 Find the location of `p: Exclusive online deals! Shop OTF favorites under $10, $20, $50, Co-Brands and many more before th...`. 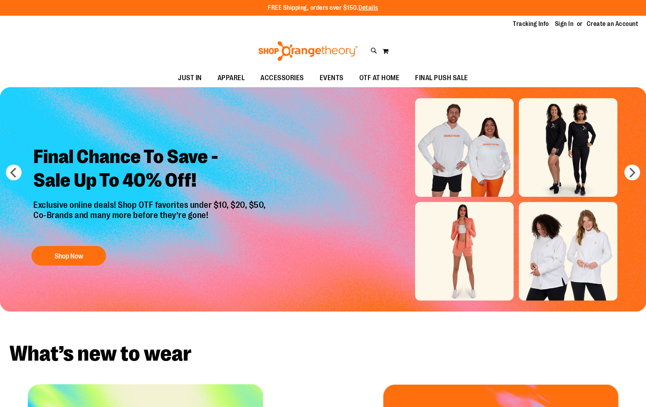

p: Exclusive online deals! Shop OTF favorites under $10, $20, $50, Co-Brands and many more before th... is located at coordinates (150, 219).